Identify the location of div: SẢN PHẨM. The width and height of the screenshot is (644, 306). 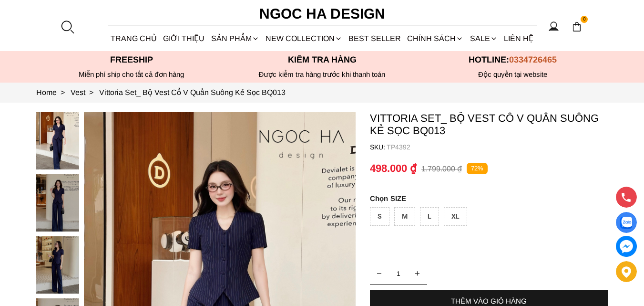
(235, 38).